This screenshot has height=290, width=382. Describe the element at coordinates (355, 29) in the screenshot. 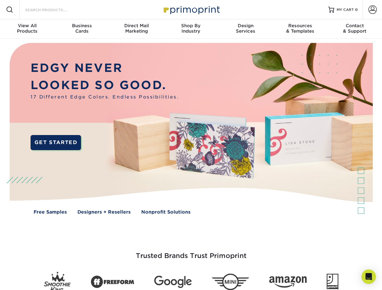

I see `a: Contact& Support` at that location.